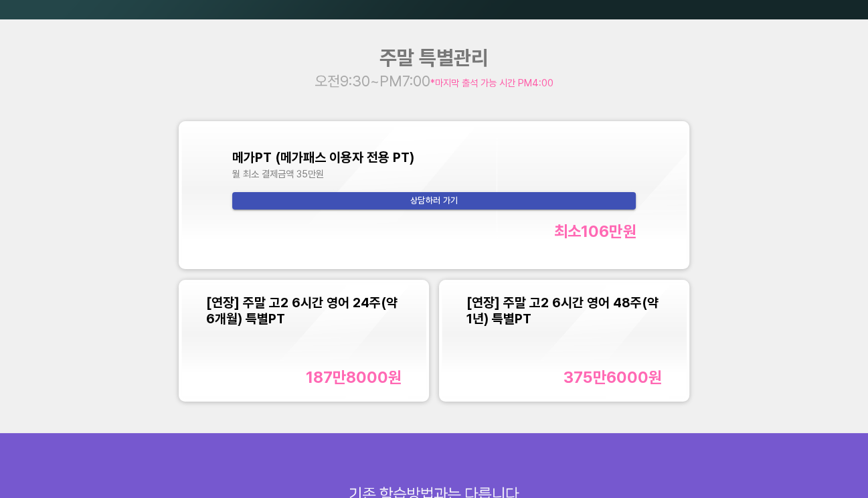  What do you see at coordinates (354, 378) in the screenshot?
I see `div: 187만8000 원` at bounding box center [354, 378].